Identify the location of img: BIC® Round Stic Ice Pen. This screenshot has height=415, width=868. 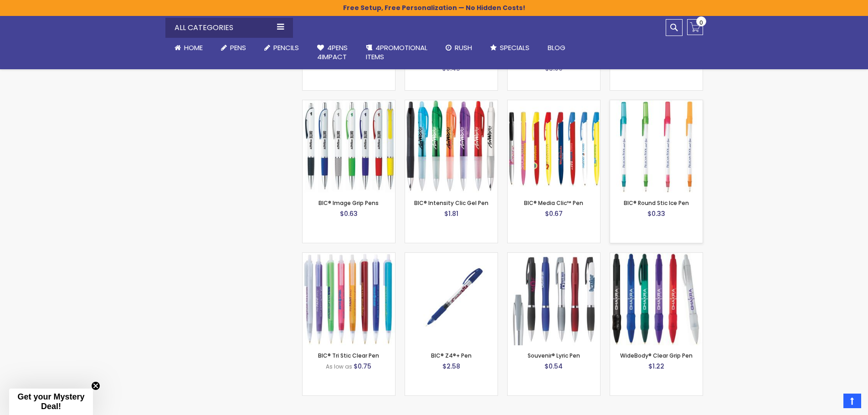
(656, 146).